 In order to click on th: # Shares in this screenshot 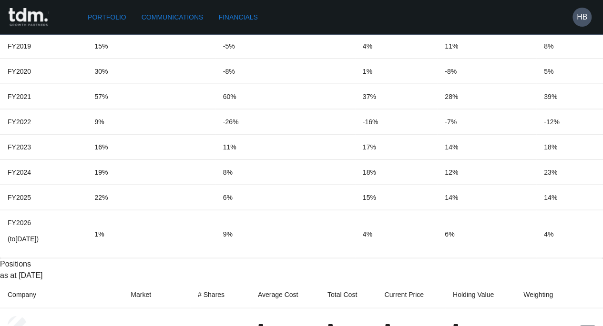, I will do `click(220, 295)`.